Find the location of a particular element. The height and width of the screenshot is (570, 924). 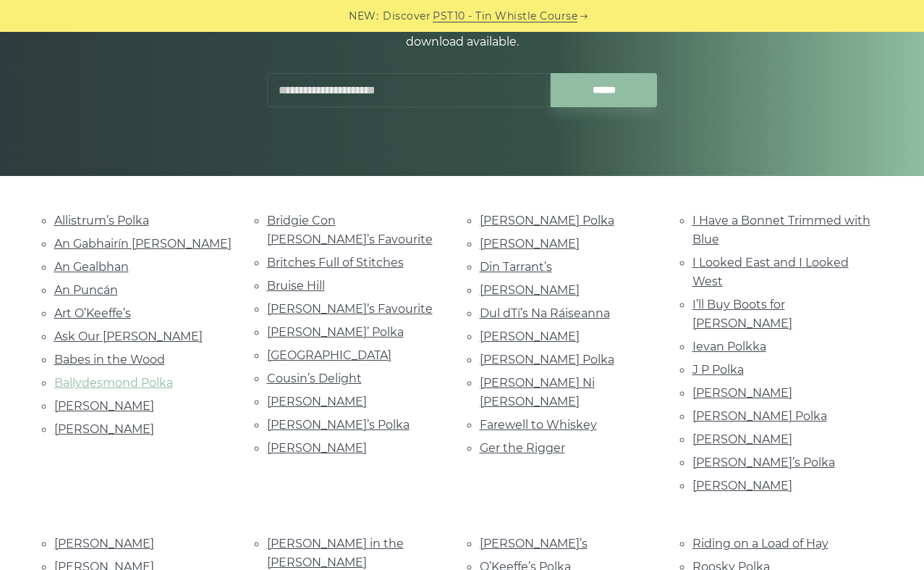

a: I Have a Bonnet Trimmed with Blue is located at coordinates (781, 229).